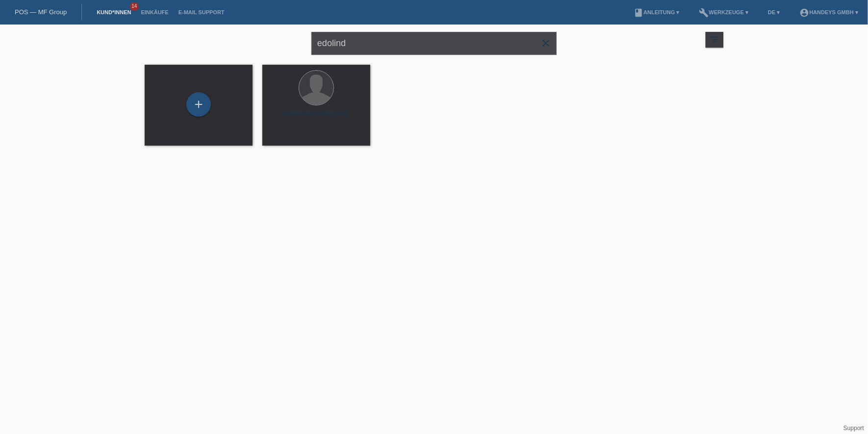  I want to click on div: Kund*in hinzufügen, so click(199, 104).